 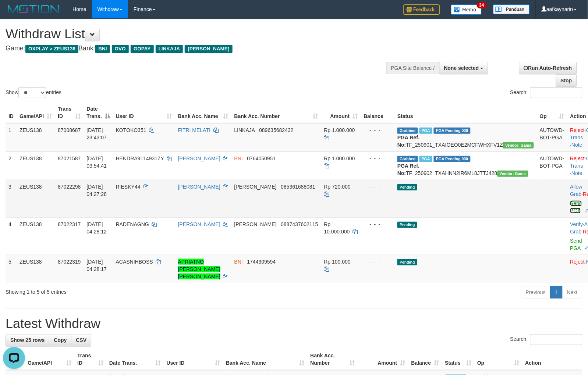 What do you see at coordinates (32, 93) in the screenshot?
I see `select: Showentries` at bounding box center [32, 93].